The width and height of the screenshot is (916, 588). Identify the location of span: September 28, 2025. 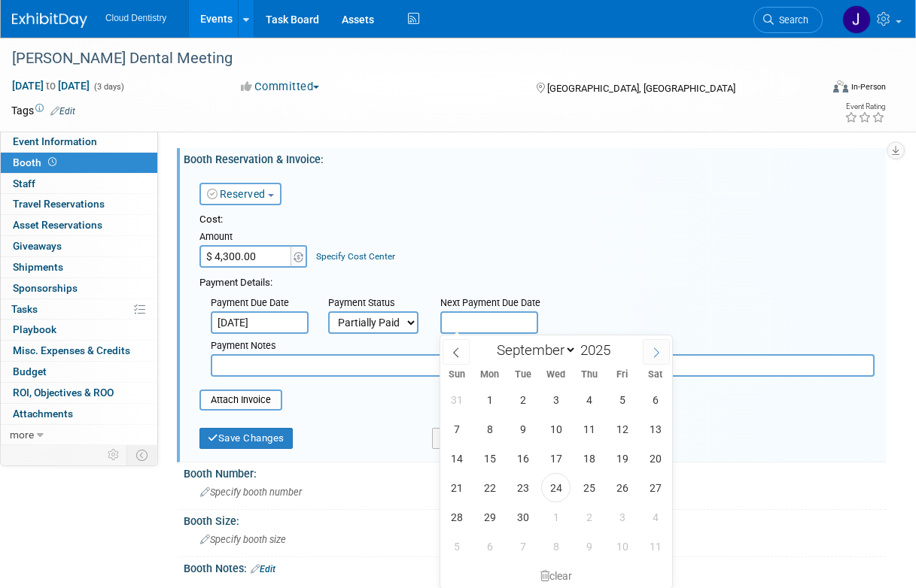
(456, 517).